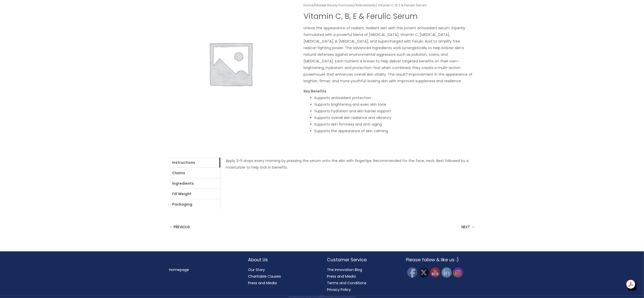 Image resolution: width=644 pixels, height=298 pixels. I want to click on a: Privacy Policy, so click(340, 290).